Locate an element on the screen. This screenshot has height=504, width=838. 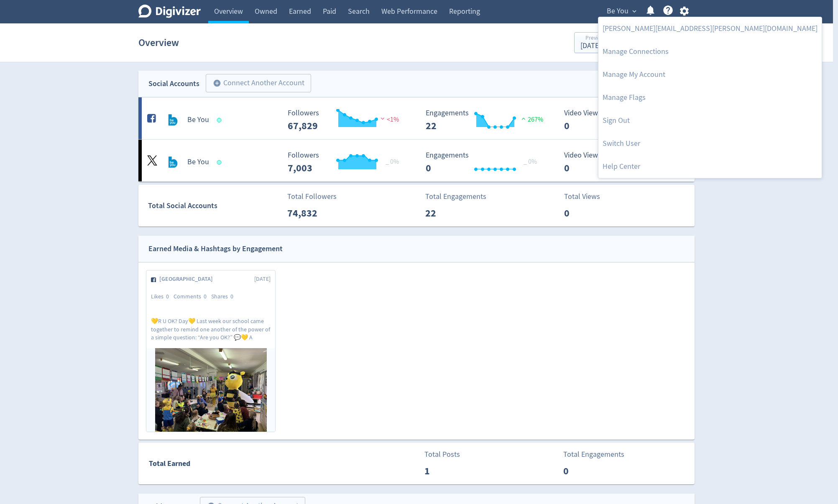
a: Help Center is located at coordinates (710, 166).